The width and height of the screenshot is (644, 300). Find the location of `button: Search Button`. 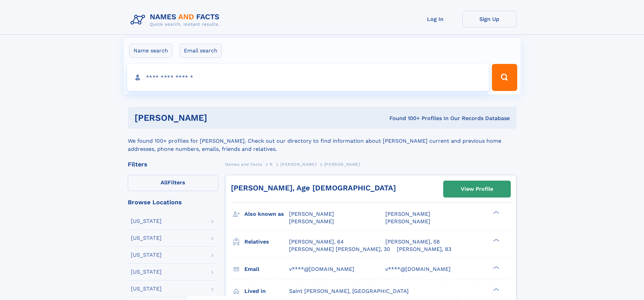

button: Search Button is located at coordinates (504, 78).